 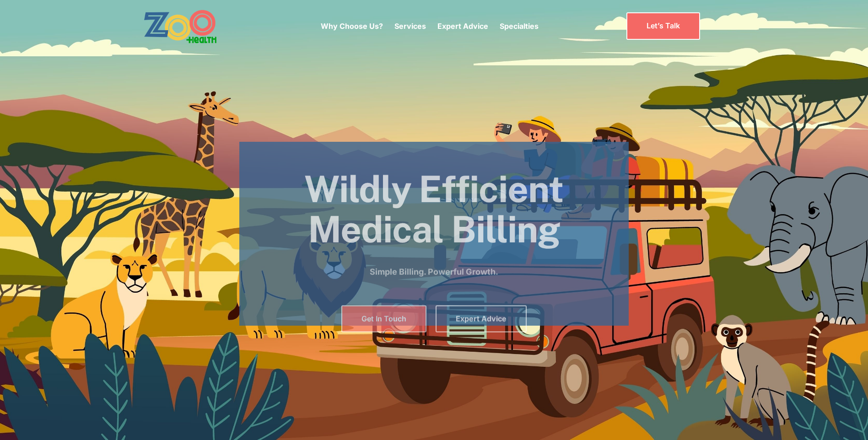 I want to click on a: Get In Touch, so click(x=384, y=318).